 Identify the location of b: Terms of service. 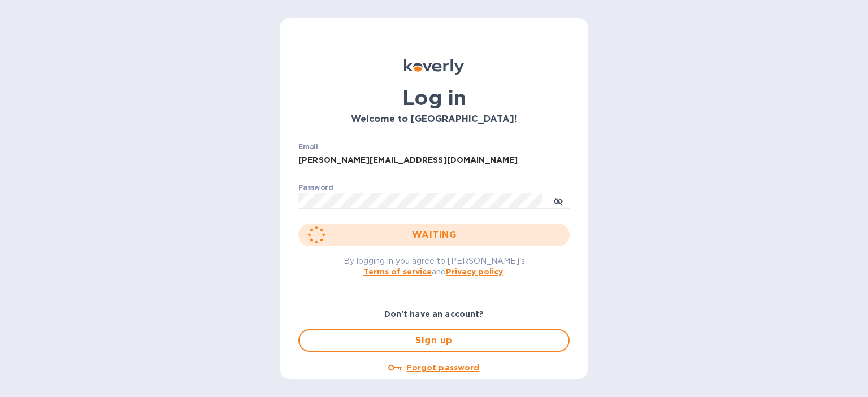
(397, 272).